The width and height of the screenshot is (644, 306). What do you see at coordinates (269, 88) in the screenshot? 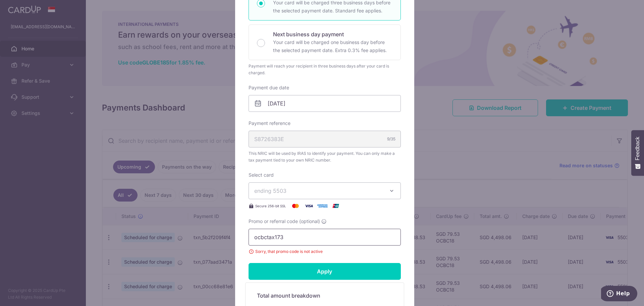
I see `label: Payment due date` at bounding box center [269, 88].